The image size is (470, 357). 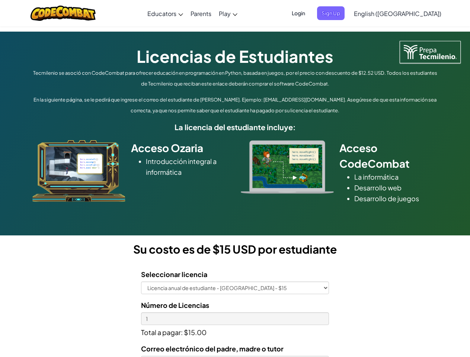 What do you see at coordinates (63, 13) in the screenshot?
I see `a: CodeCombat logo` at bounding box center [63, 13].